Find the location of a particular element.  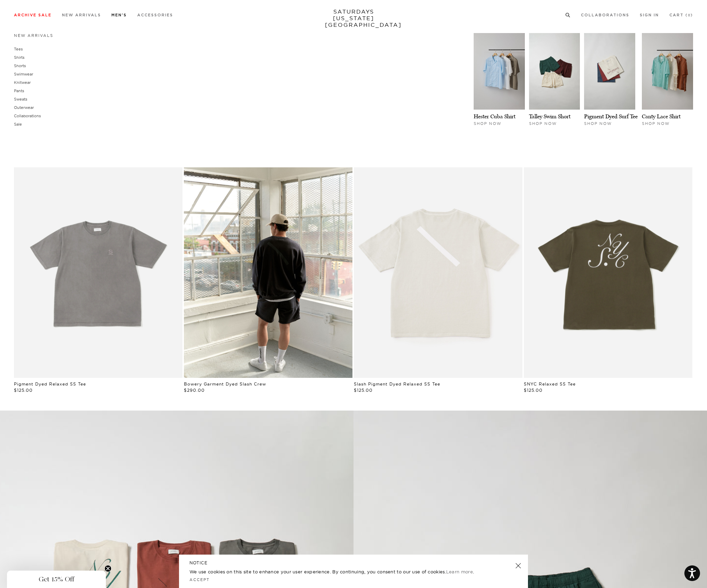

a: Knitwear is located at coordinates (22, 83).